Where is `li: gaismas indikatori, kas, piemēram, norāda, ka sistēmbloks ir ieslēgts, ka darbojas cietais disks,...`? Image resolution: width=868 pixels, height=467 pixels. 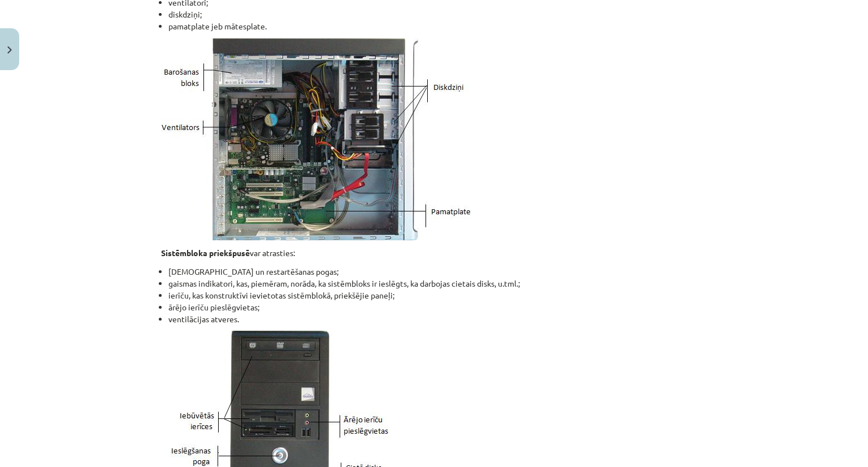 li: gaismas indikatori, kas, piemēram, norāda, ka sistēmbloks ir ieslēgts, ka darbojas cietais disks,... is located at coordinates (437, 283).